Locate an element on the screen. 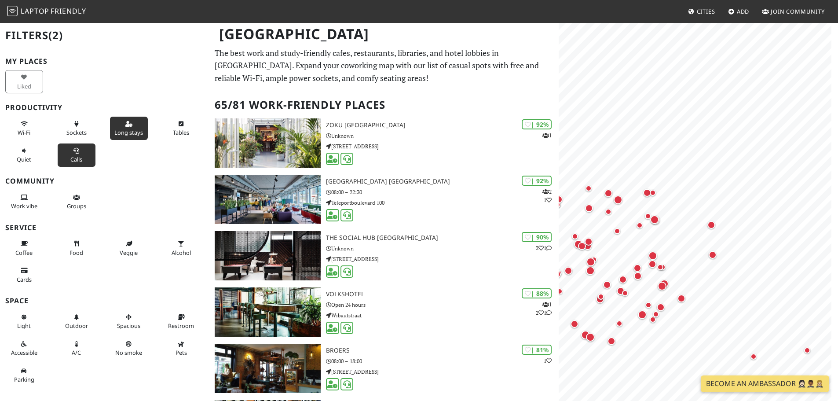 The image size is (838, 401). h3: My Places is located at coordinates (105, 61).